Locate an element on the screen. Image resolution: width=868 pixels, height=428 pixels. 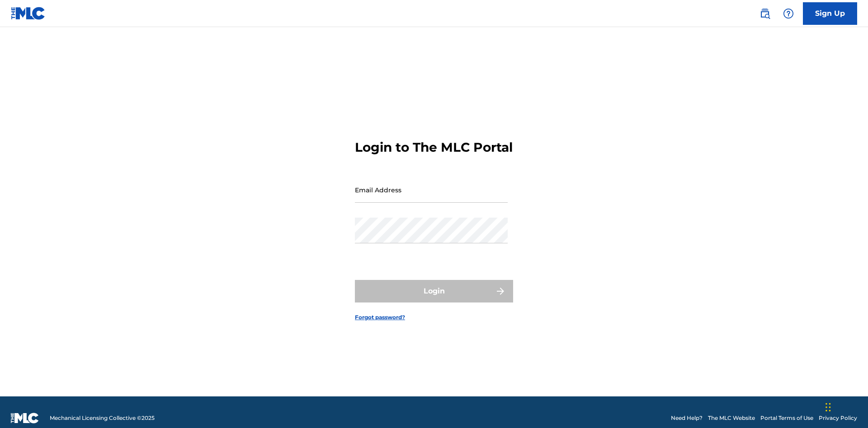
a: Forgot password? is located at coordinates (380, 318).